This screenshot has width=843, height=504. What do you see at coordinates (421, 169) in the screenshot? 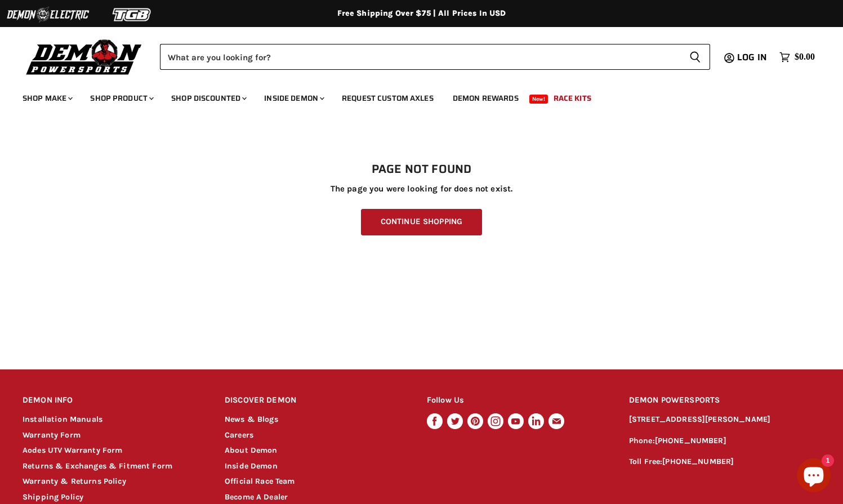
I see `h1: Page not found` at bounding box center [421, 169].